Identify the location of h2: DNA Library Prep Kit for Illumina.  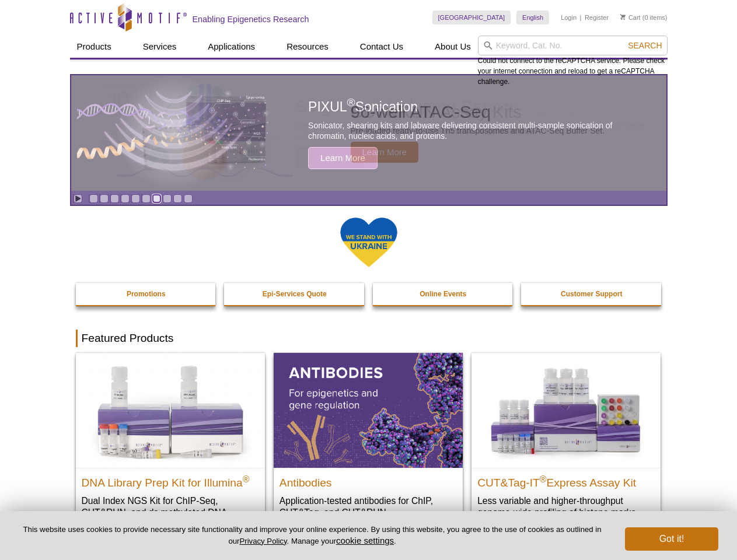
(171, 480).